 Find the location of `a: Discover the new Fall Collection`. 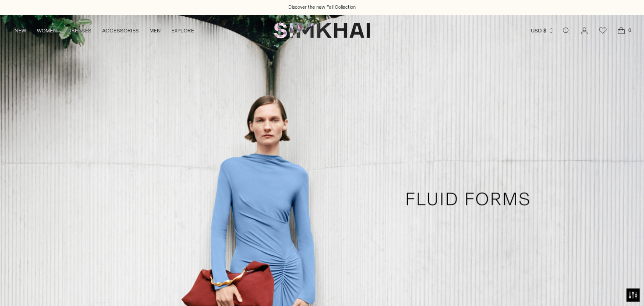

a: Discover the new Fall Collection is located at coordinates (322, 8).